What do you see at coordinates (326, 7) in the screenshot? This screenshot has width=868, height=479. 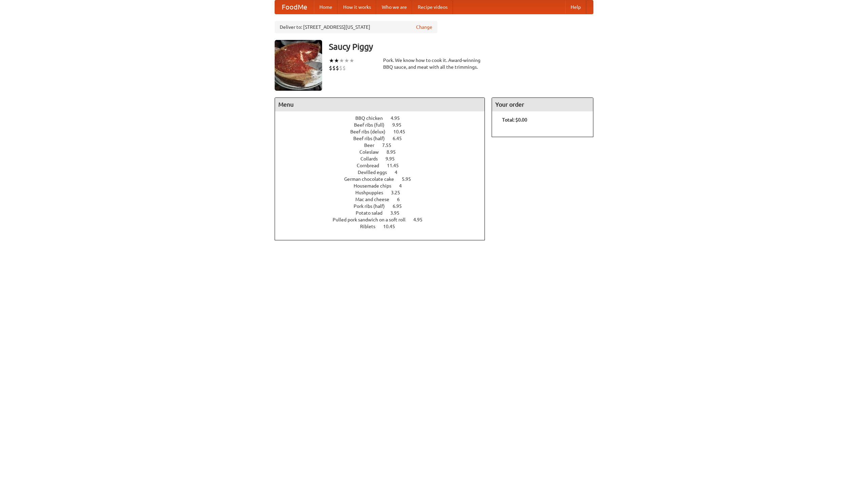 I see `a: Home` at bounding box center [326, 7].